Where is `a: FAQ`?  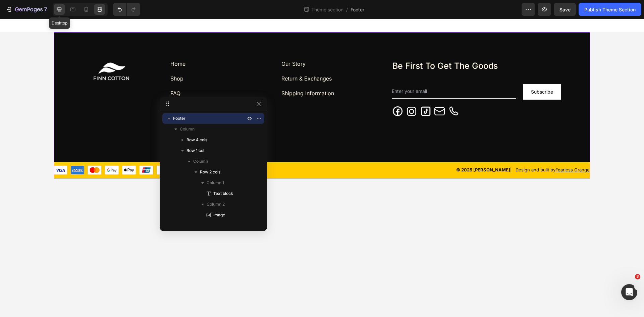
a: FAQ is located at coordinates (176, 74).